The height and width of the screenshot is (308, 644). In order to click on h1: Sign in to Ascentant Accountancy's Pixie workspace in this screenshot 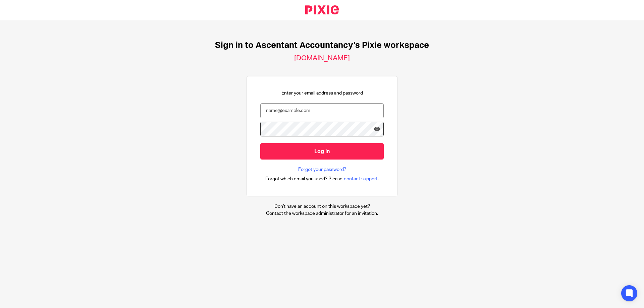, I will do `click(322, 45)`.